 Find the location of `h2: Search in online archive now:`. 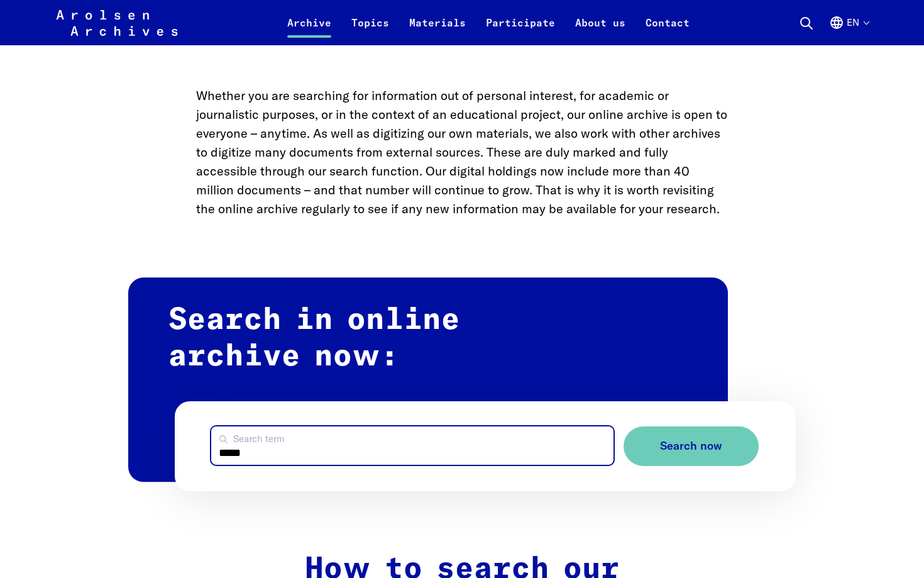

h2: Search in online archive now: is located at coordinates (428, 379).